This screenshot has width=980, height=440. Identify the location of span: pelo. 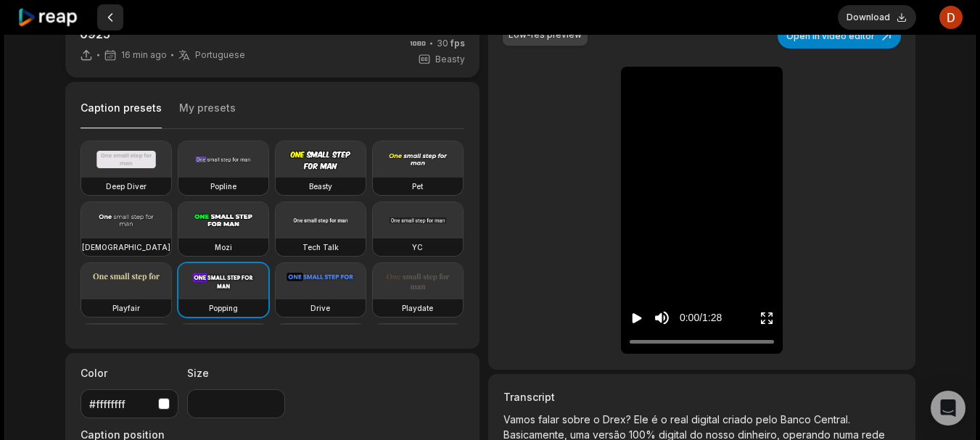
(768, 419).